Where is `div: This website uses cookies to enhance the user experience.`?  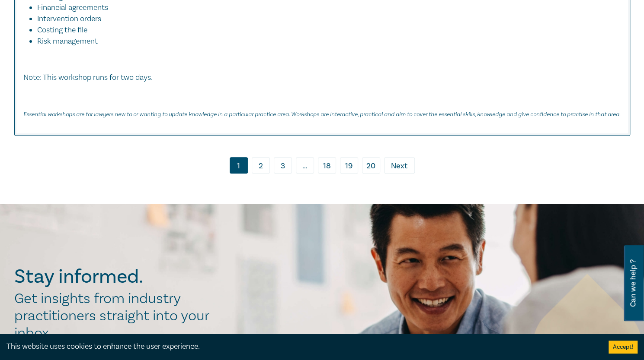
div: This website uses cookies to enhance the user experience. is located at coordinates (301, 347).